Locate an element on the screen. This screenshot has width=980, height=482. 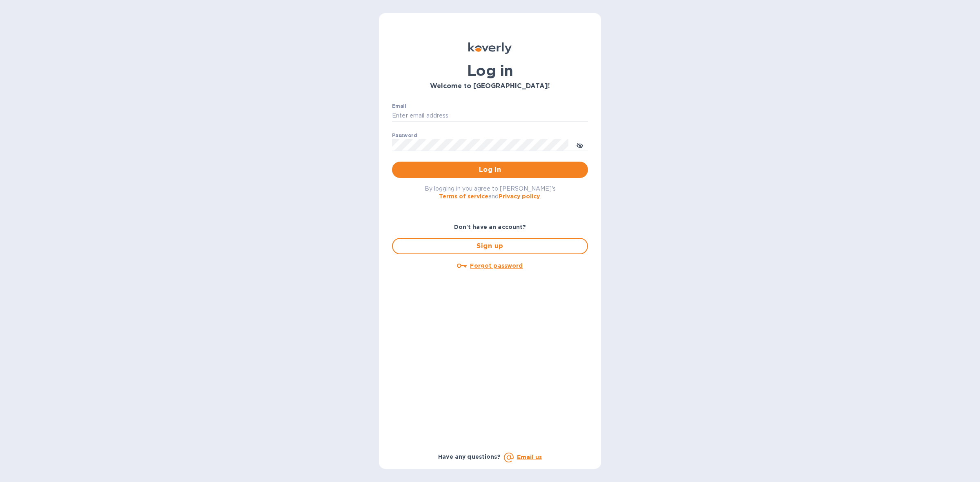
img: Koverly is located at coordinates (490, 48).